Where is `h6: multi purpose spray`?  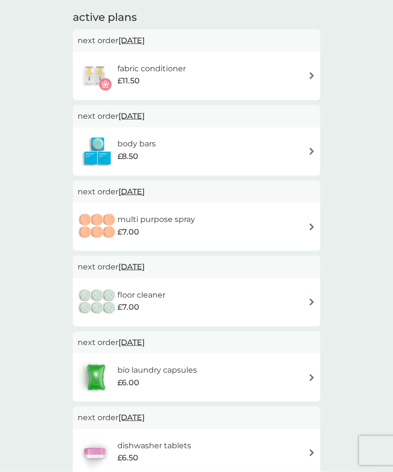 h6: multi purpose spray is located at coordinates (156, 220).